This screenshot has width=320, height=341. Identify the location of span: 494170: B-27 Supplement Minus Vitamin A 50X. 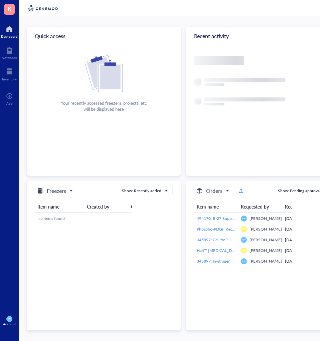
(240, 219).